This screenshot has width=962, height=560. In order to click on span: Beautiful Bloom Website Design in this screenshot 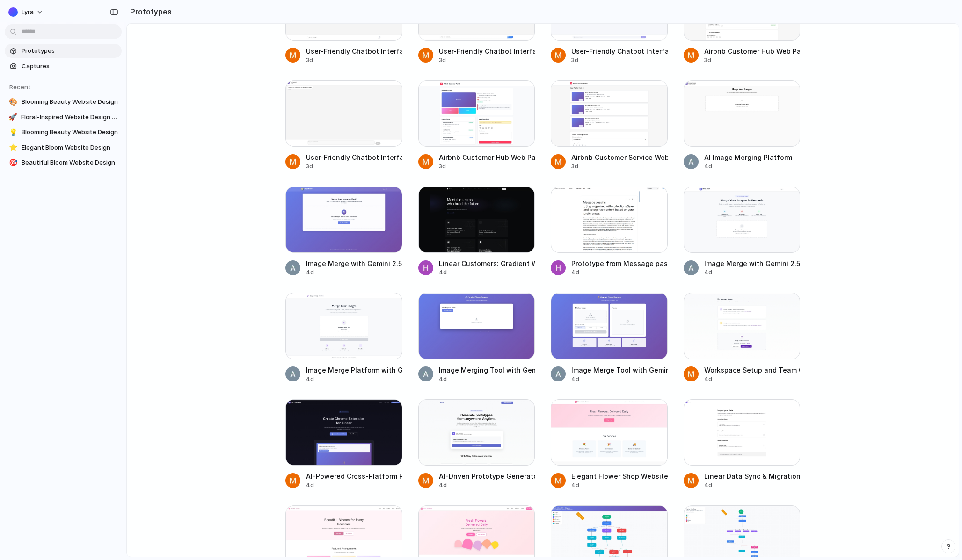, I will do `click(70, 163)`.